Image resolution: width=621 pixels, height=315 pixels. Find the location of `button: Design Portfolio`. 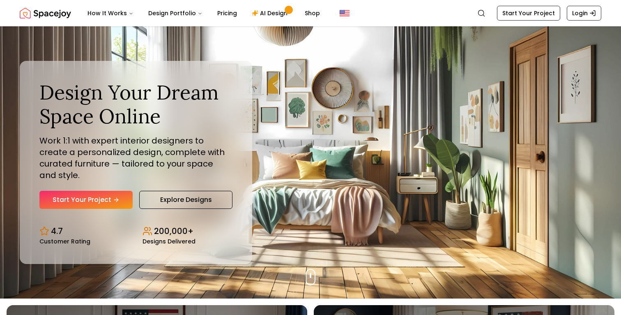

button: Design Portfolio is located at coordinates (175, 13).